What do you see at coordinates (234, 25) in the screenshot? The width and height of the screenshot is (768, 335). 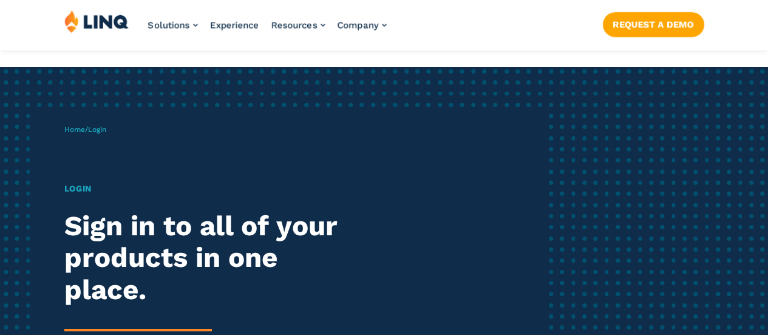 I see `a: Experience` at bounding box center [234, 25].